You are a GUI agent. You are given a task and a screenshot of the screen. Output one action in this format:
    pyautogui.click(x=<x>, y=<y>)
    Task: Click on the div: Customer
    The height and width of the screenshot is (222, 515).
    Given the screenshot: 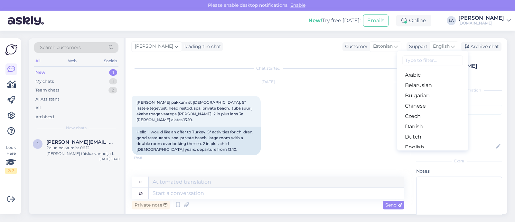 What is the action you would take?
    pyautogui.click(x=355, y=46)
    